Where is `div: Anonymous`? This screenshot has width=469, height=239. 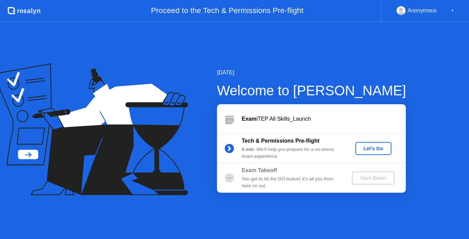 div: Anonymous is located at coordinates (422, 11).